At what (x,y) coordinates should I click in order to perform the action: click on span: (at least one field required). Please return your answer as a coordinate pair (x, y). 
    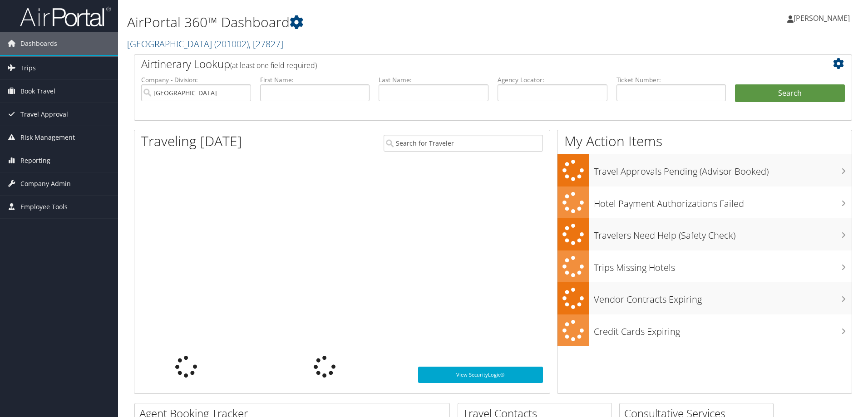
    Looking at the image, I should click on (274, 65).